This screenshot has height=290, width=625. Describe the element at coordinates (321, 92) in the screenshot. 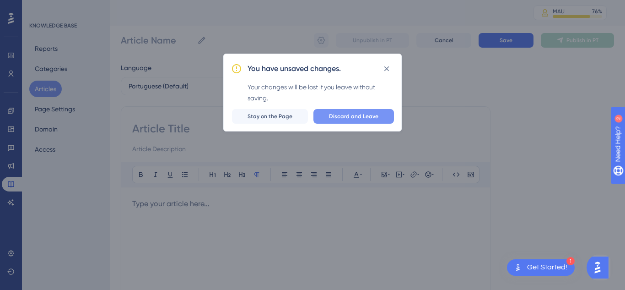

I see `div: Your changes will be lost if you leave without saving.` at that location.